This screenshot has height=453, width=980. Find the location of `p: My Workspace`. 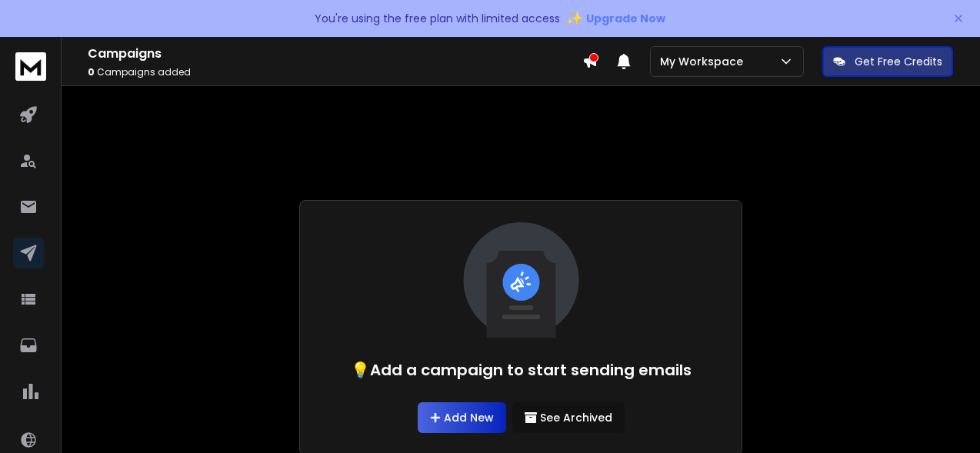

p: My Workspace is located at coordinates (705, 62).